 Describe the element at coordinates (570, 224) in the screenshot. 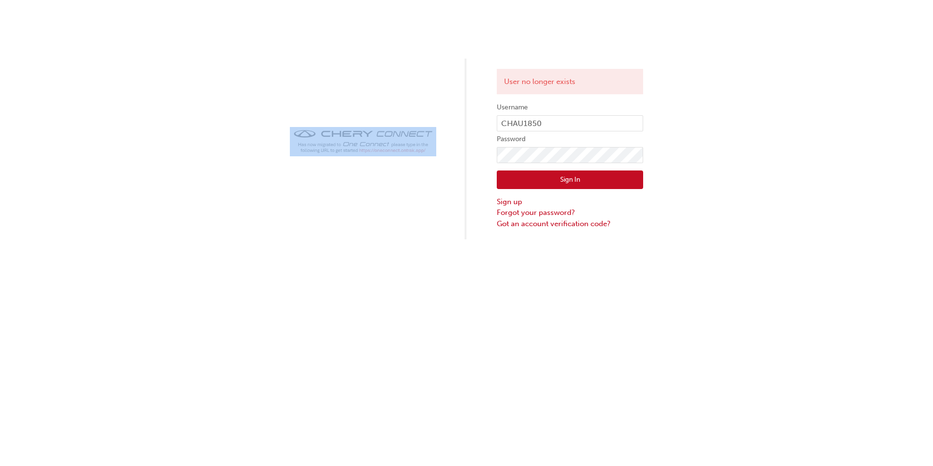

I see `a: Got an account verification code?` at that location.